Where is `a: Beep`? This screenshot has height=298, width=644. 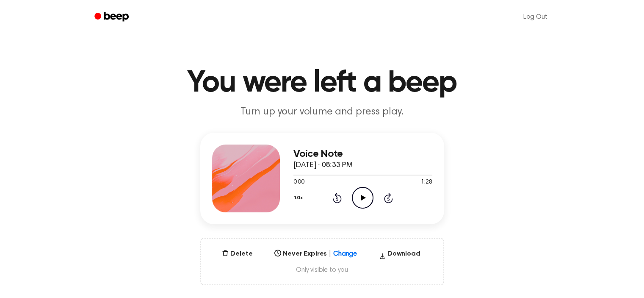
a: Beep is located at coordinates (112, 17).